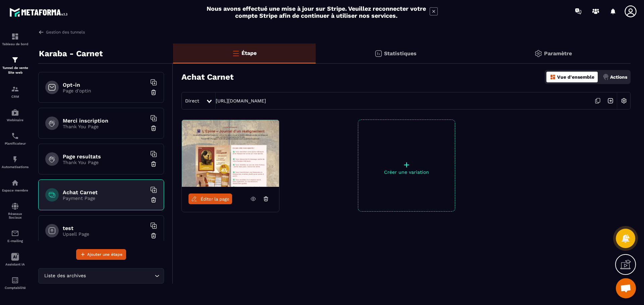 The image size is (644, 305). Describe the element at coordinates (15, 186) in the screenshot. I see `a: automationsautomationsEspace membre` at that location.